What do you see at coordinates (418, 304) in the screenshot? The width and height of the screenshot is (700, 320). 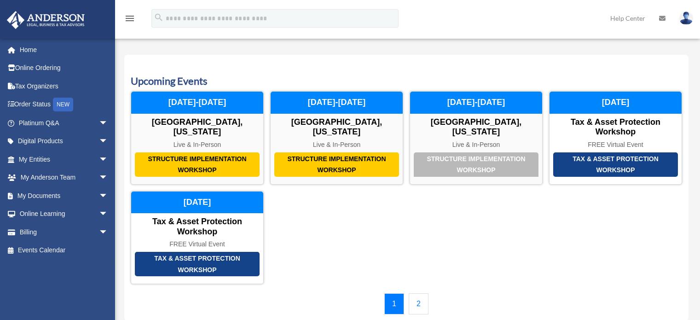 I see `a: 2` at bounding box center [418, 304].